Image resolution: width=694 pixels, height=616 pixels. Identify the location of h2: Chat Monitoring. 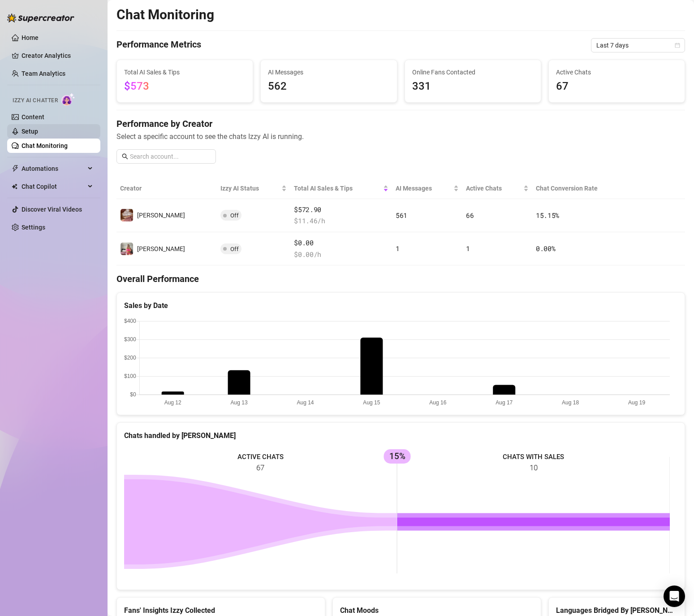
(165, 15).